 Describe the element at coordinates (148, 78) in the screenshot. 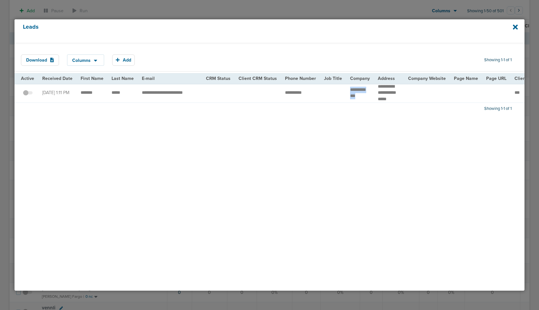

I see `span: E-mail` at that location.